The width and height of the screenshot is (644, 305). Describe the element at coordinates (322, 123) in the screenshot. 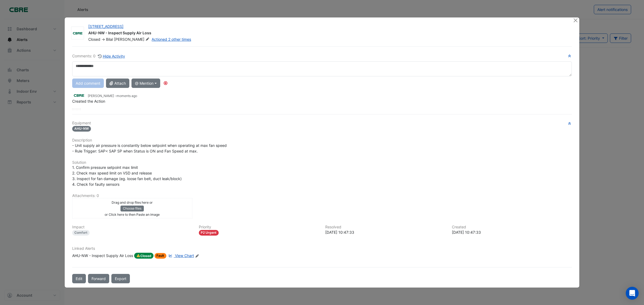

I see `h6: Equipment` at that location.